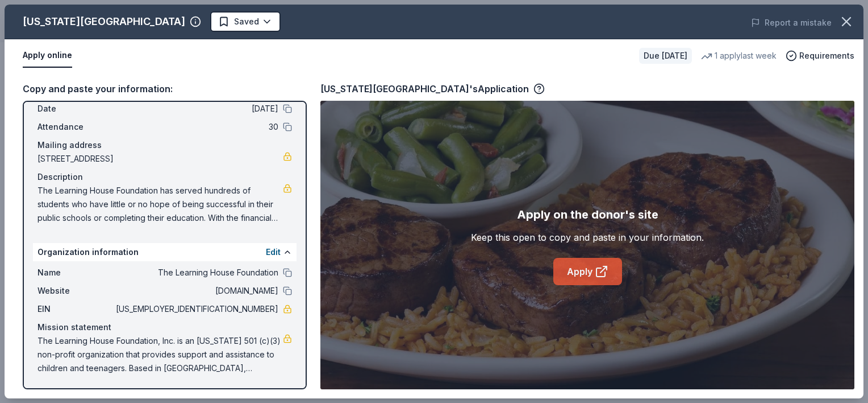 Image resolution: width=868 pixels, height=403 pixels. Describe the element at coordinates (76, 309) in the screenshot. I see `span: EIN` at that location.